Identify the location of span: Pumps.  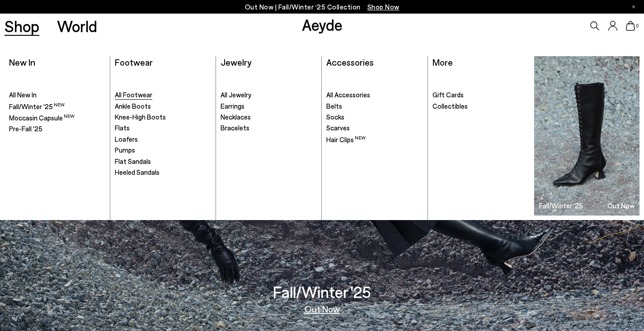
(125, 150).